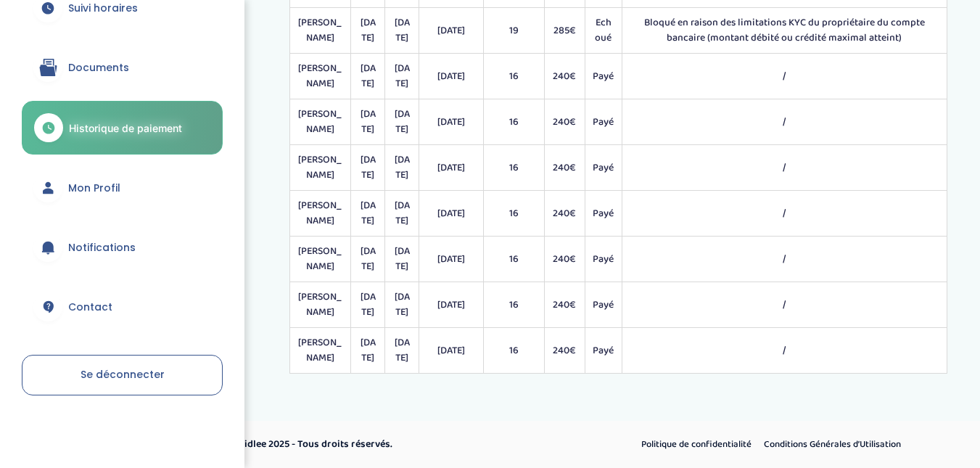 The width and height of the screenshot is (980, 468). What do you see at coordinates (122, 67) in the screenshot?
I see `a: Documents` at bounding box center [122, 67].